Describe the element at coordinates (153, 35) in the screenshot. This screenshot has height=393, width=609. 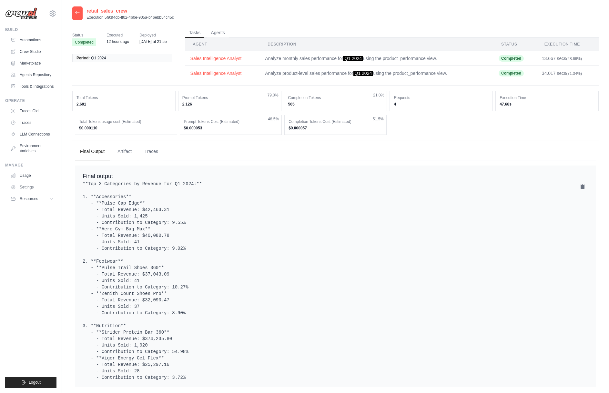
I see `span: Deployed` at that location.